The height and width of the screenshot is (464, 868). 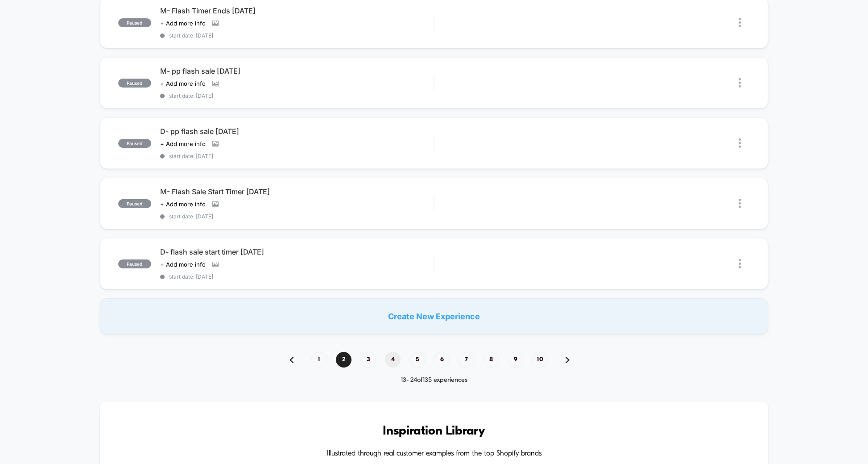 What do you see at coordinates (291, 360) in the screenshot?
I see `img: pagination back` at bounding box center [291, 360].